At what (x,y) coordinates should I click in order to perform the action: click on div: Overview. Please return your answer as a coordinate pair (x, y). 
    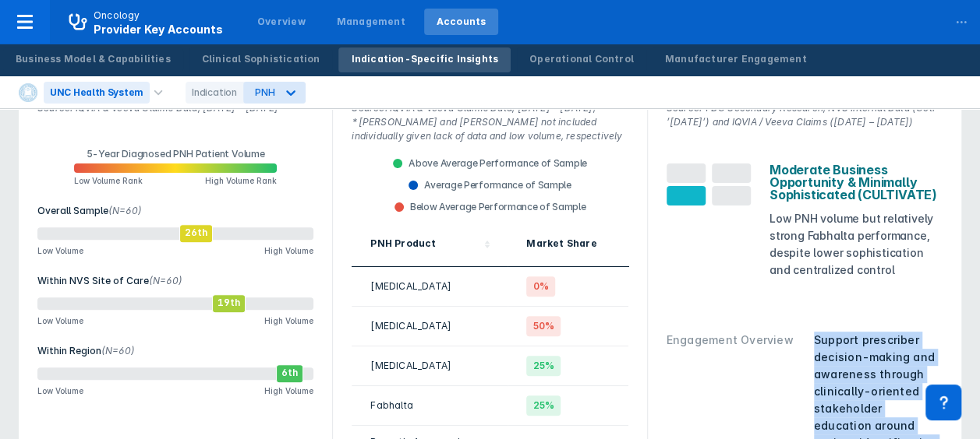
    Looking at the image, I should click on (282, 22).